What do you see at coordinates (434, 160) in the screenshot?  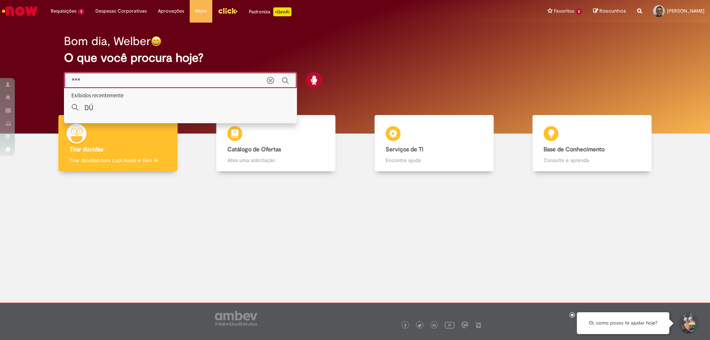 I see `p: Encontre ajuda` at bounding box center [434, 160].